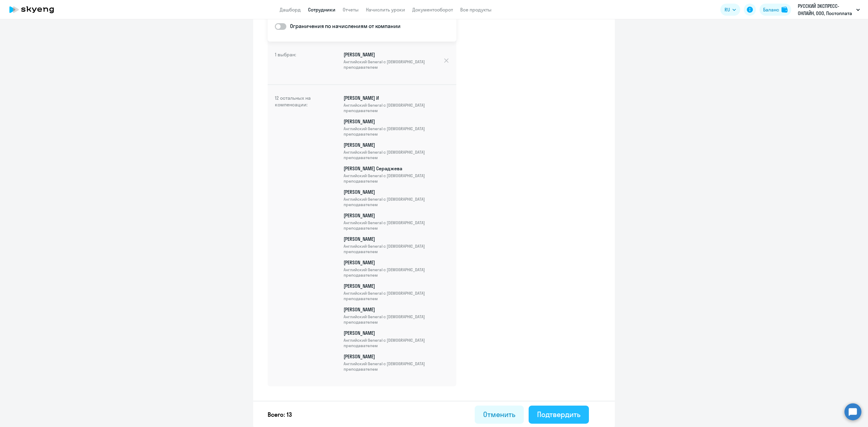 This screenshot has height=427, width=868. What do you see at coordinates (386, 10) in the screenshot?
I see `a: Начислить уроки` at bounding box center [386, 10].